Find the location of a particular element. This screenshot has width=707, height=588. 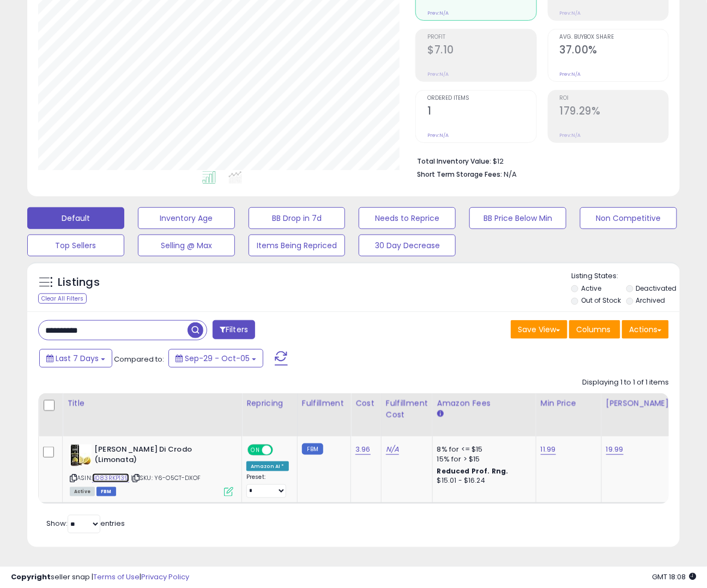

h2: 1 is located at coordinates (481, 112).